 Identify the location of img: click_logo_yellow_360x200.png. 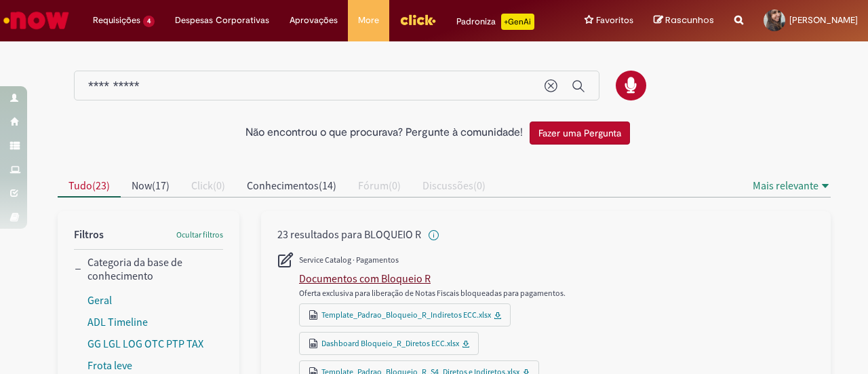
(418, 19).